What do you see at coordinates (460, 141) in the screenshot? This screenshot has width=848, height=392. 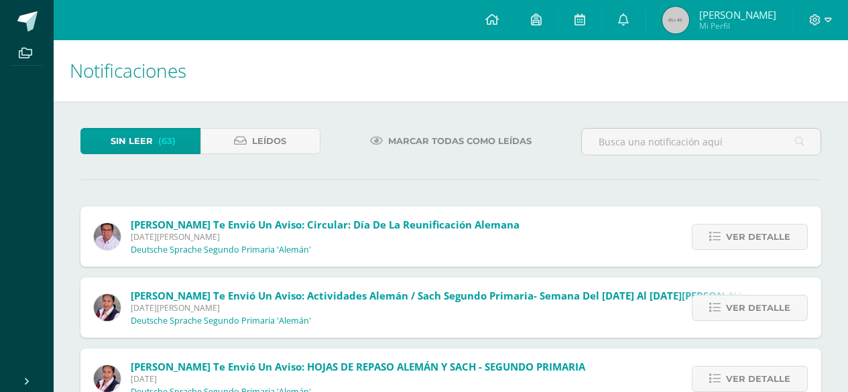 I see `span: Marcar todas como leídas` at bounding box center [460, 141].